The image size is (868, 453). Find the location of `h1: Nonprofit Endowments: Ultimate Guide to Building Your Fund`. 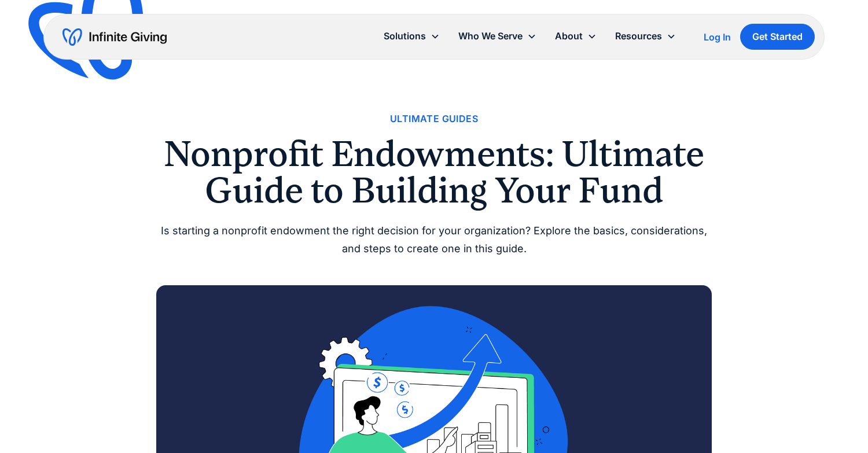

h1: Nonprofit Endowments: Ultimate Guide to Building Your Fund is located at coordinates (434, 172).